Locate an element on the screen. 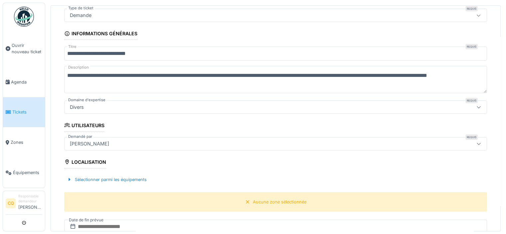  a: Ouvrir nouveau ticket is located at coordinates (24, 49).